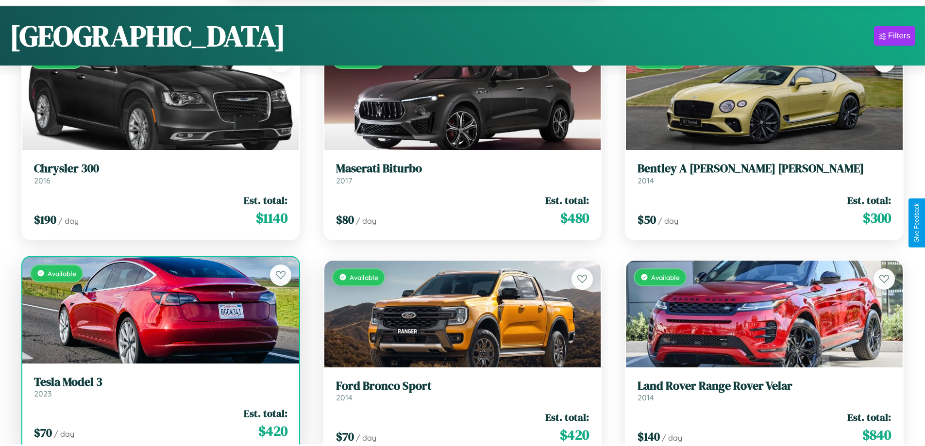 Image resolution: width=925 pixels, height=446 pixels. What do you see at coordinates (463, 386) in the screenshot?
I see `h3: Ford Bronco Sport` at bounding box center [463, 386].